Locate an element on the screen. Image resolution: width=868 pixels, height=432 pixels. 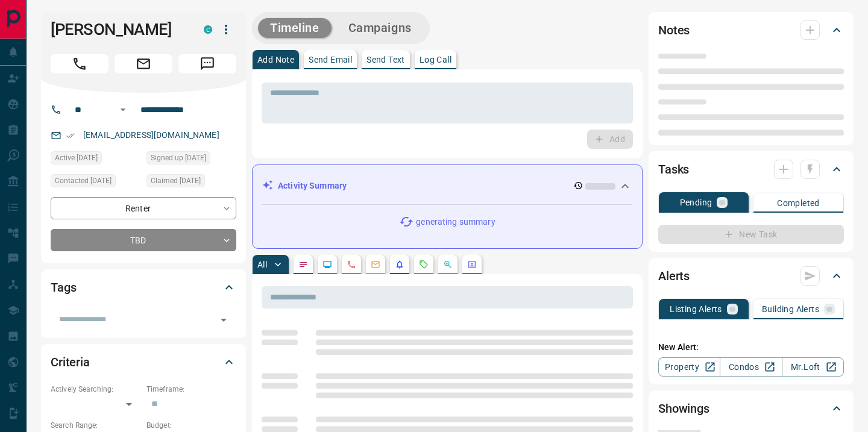
div: Notes is located at coordinates (751, 30).